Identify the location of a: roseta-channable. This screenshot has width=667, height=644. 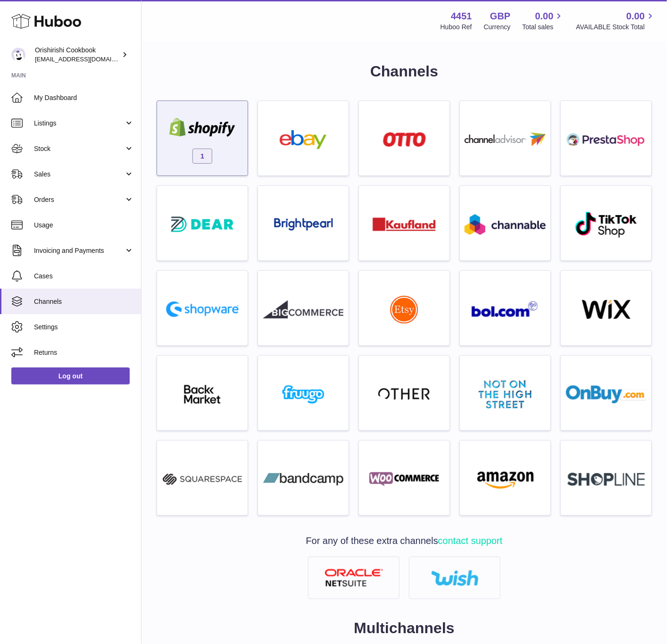
(506, 223).